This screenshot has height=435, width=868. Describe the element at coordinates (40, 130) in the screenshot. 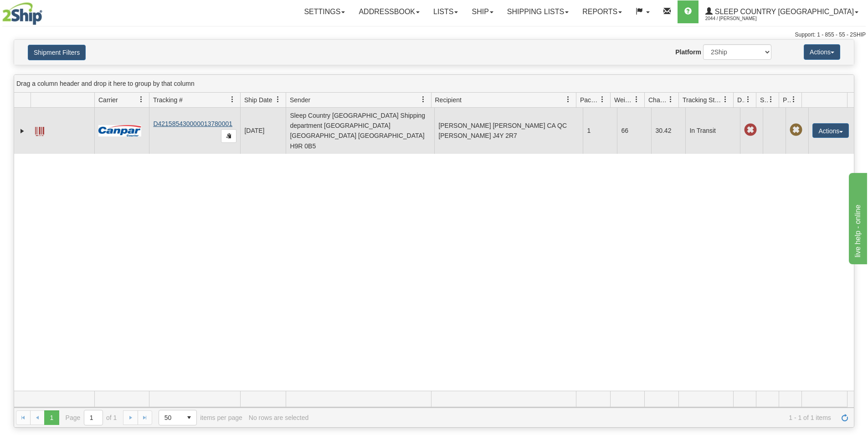

I see `a: Label` at that location.